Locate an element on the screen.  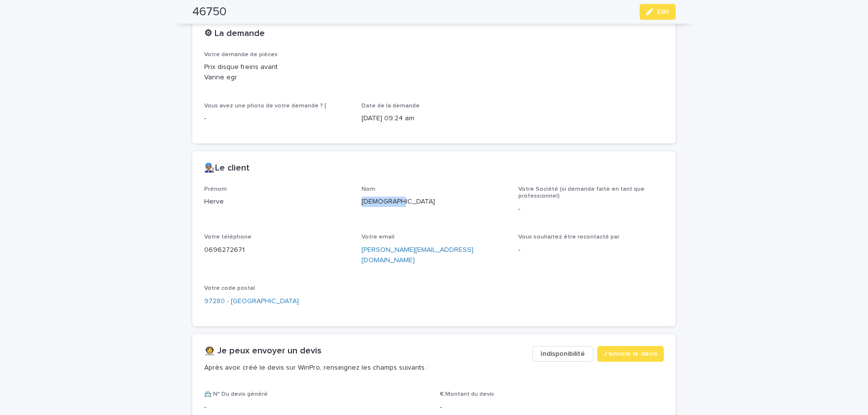
span: Votre Société (si demande faite en tant que professionnel) is located at coordinates (582, 193).